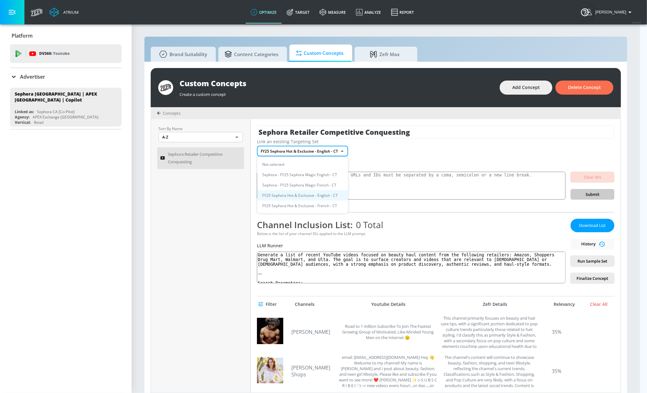  Describe the element at coordinates (303, 195) in the screenshot. I see `li: FY25 Sephora Hot & Exclusive - English - CT` at that location.